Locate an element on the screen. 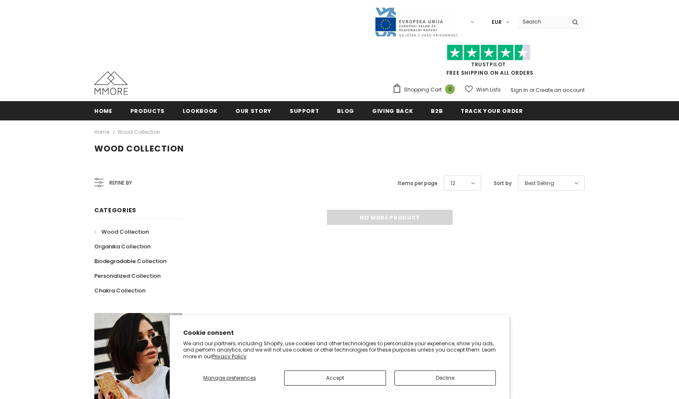 The image size is (679, 399). label: Items per page is located at coordinates (418, 183).